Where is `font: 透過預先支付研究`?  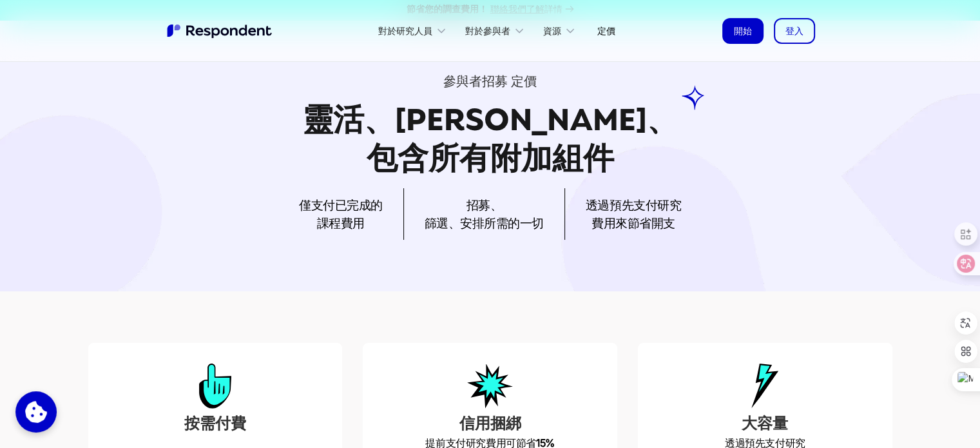
font: 透過預先支付研究 is located at coordinates (633, 205).